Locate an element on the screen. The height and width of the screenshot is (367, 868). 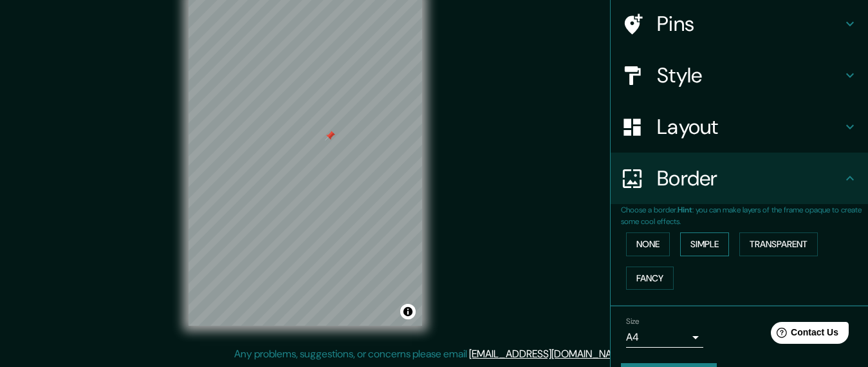
h4: Border is located at coordinates (750, 178).